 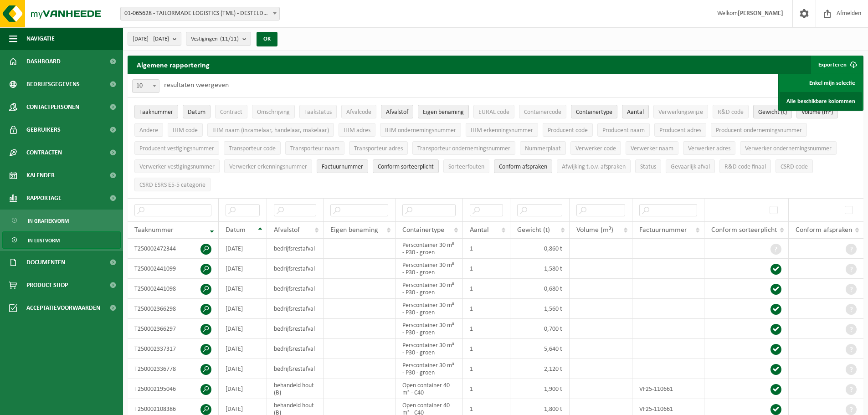 I want to click on span: R&D code finaal, so click(x=745, y=167).